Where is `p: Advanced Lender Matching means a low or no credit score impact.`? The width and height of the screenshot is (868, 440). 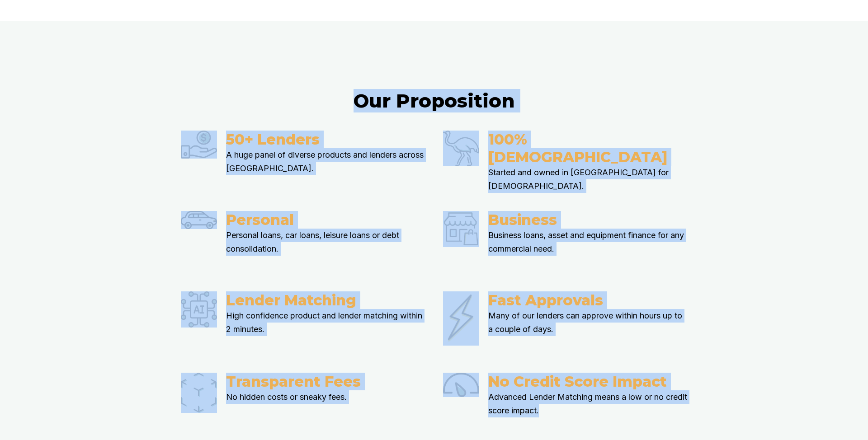 p: Advanced Lender Matching means a low or no credit score impact. is located at coordinates (588, 404).